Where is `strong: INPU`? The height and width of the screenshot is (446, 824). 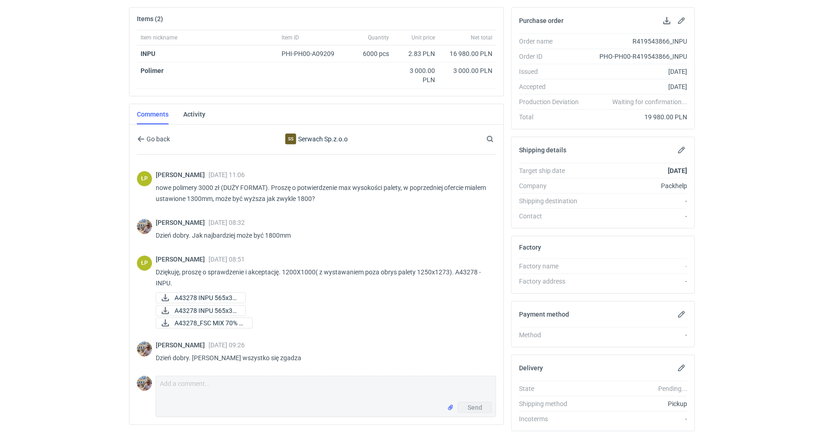
strong: INPU is located at coordinates (148, 54).